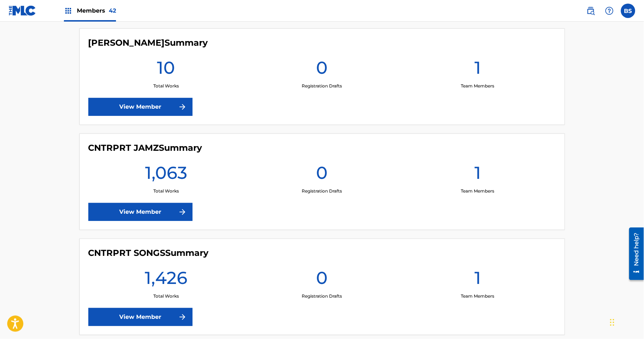 The width and height of the screenshot is (644, 339). I want to click on div: Drag, so click(613, 322).